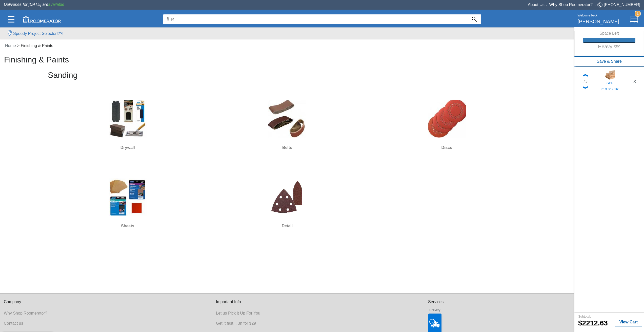 Image resolution: width=644 pixels, height=332 pixels. Describe the element at coordinates (315, 19) in the screenshot. I see `input: Search...?` at that location.